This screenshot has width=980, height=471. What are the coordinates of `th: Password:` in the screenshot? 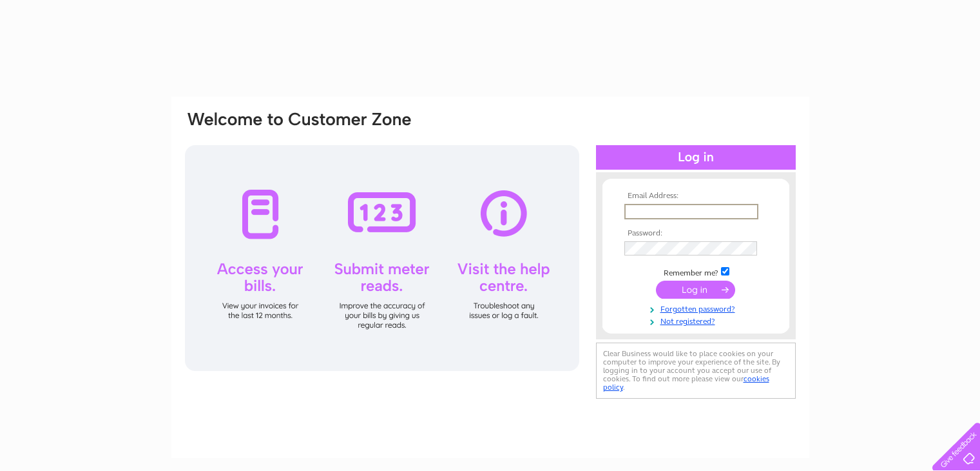 It's located at (696, 234).